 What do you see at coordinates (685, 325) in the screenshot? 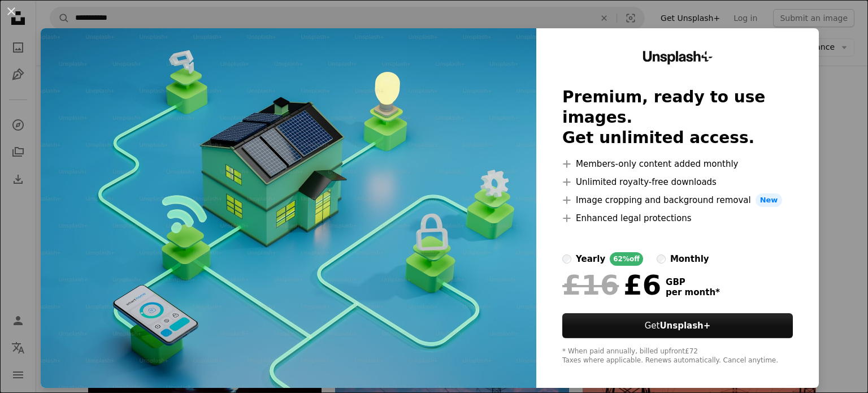
I see `strong: Unsplash+` at bounding box center [685, 325].